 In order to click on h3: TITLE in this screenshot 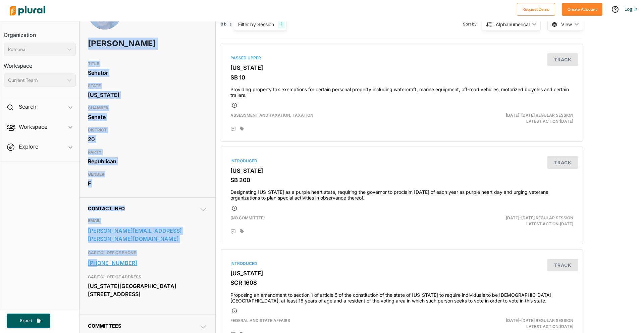, I will do `click(148, 63)`.